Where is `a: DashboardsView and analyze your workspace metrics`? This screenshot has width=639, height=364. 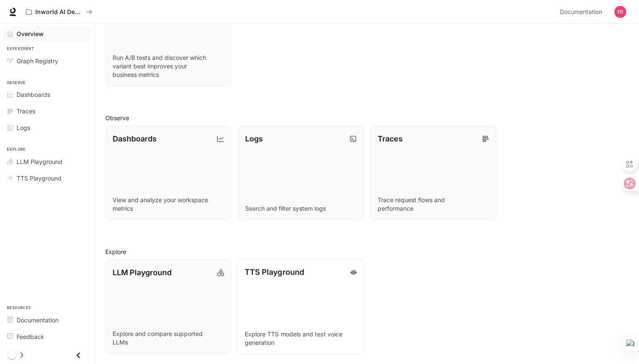
a: DashboardsView and analyze your workspace metrics is located at coordinates (169, 173).